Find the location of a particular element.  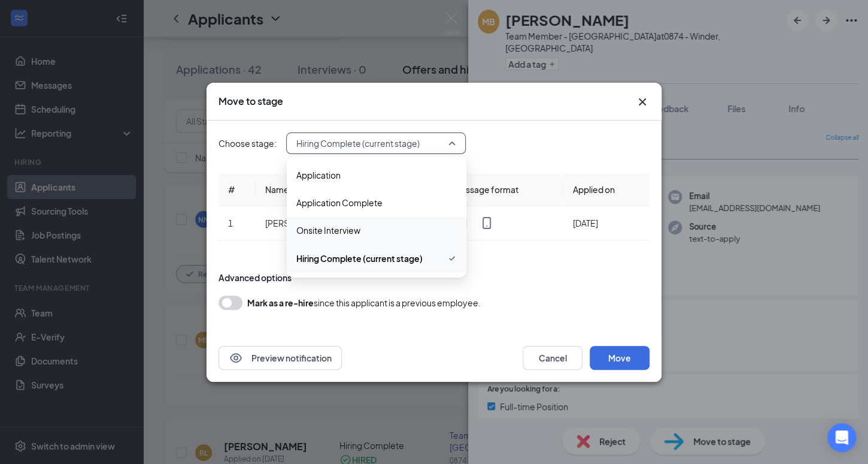

button: EyePreview notification is located at coordinates (280, 357).